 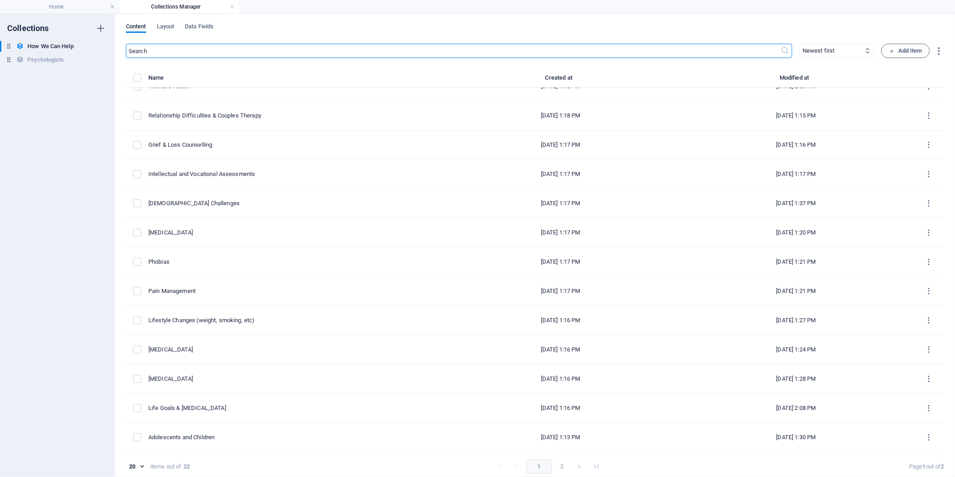 I want to click on div: 20, so click(x=136, y=466).